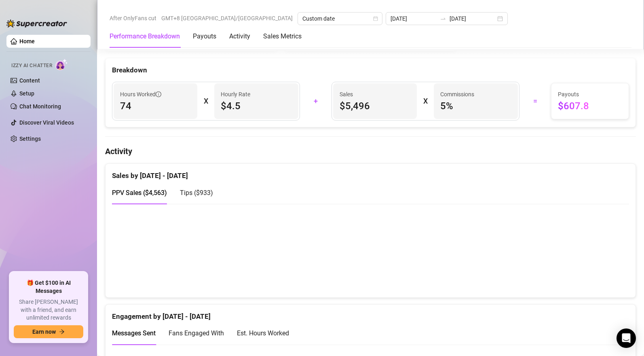 This screenshot has height=356, width=644. I want to click on span: After OnlyFans cut, so click(133, 18).